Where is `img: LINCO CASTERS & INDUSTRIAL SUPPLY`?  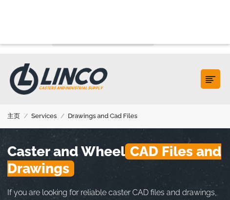 img: LINCO CASTERS & INDUSTRIAL SUPPLY is located at coordinates (59, 79).